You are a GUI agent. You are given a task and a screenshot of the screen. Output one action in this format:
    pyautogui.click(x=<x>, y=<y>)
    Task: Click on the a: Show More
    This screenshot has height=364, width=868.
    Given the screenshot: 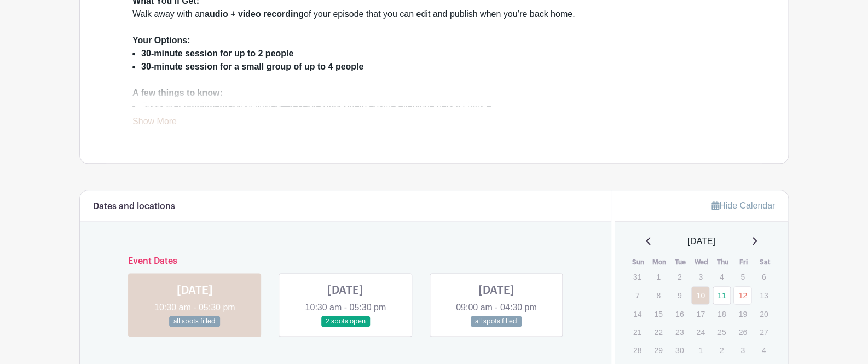 What is the action you would take?
    pyautogui.click(x=154, y=123)
    